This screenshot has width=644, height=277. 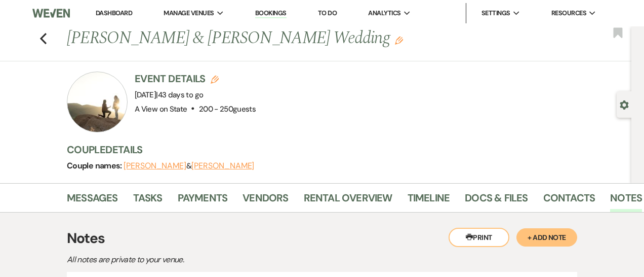 I want to click on a: Vendors, so click(x=265, y=201).